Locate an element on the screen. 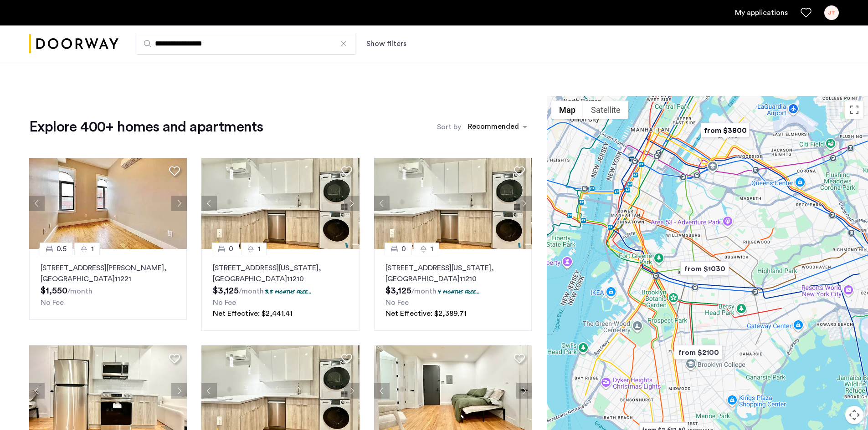  span: Net Effective: $2,441.41 is located at coordinates (252, 314).